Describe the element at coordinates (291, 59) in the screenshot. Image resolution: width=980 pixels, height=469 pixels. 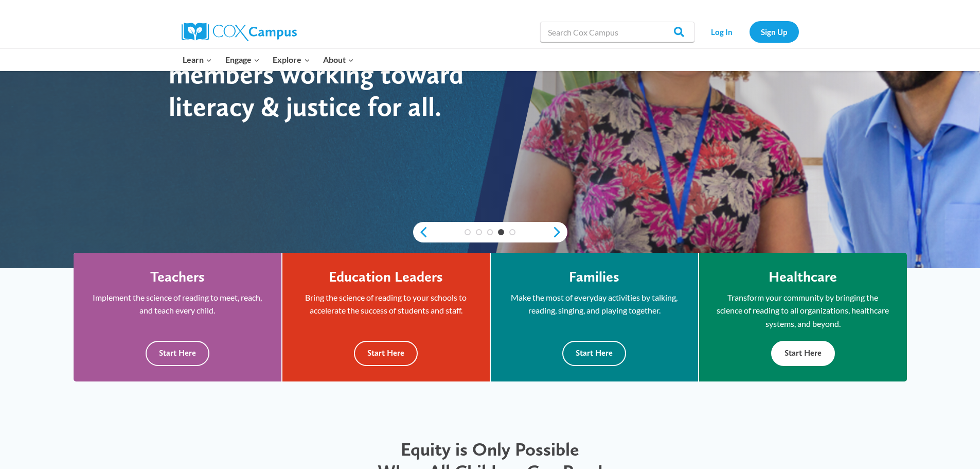
I see `button: Child menu of Explore` at that location.